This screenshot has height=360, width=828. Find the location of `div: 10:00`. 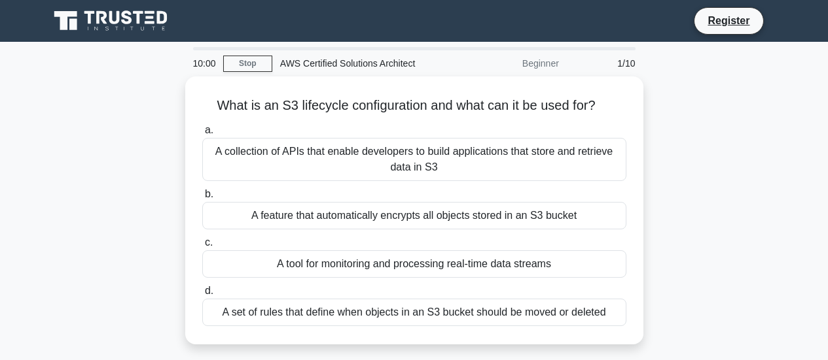

div: 10:00 is located at coordinates (204, 63).